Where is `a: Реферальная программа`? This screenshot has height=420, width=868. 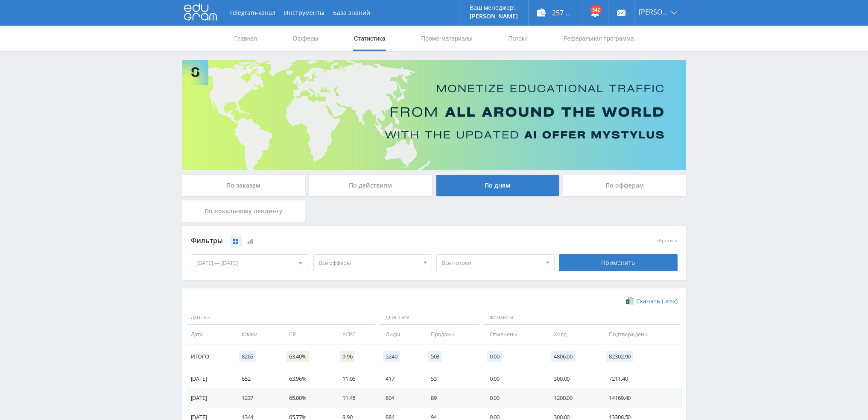
a: Реферальная программа is located at coordinates (598, 39).